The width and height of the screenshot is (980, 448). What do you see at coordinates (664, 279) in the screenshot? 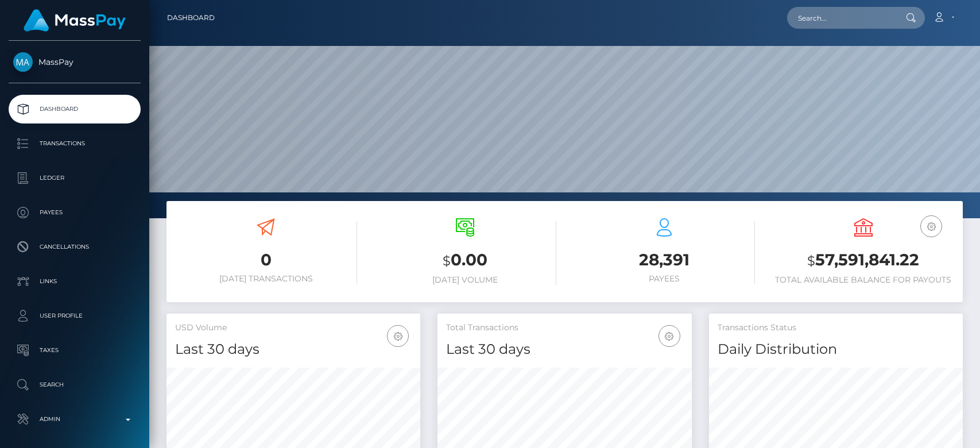
I see `h6: Payees` at bounding box center [664, 279].